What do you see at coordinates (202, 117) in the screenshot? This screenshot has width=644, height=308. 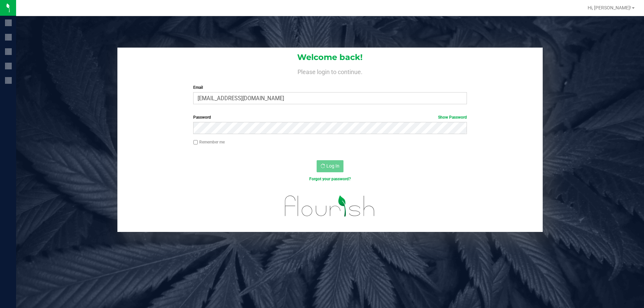 I see `span: Password` at bounding box center [202, 117].